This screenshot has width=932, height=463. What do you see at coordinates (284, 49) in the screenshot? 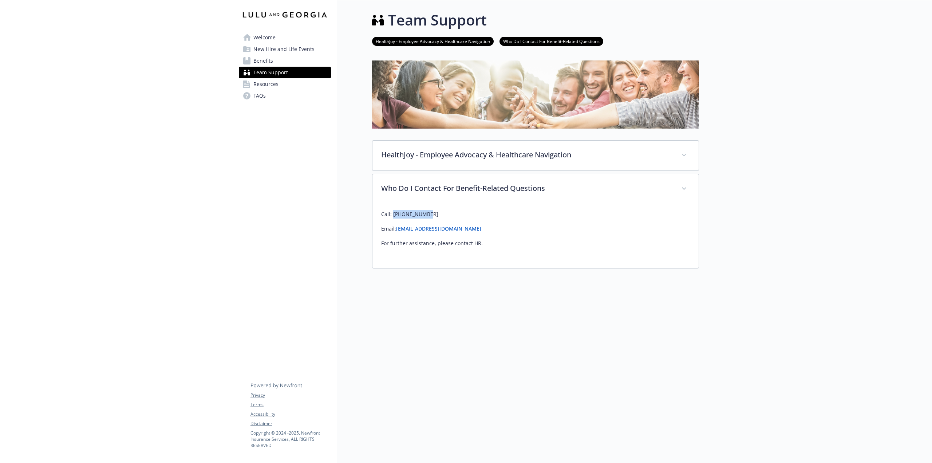
I see `span: New Hire and Life Events` at bounding box center [284, 49].